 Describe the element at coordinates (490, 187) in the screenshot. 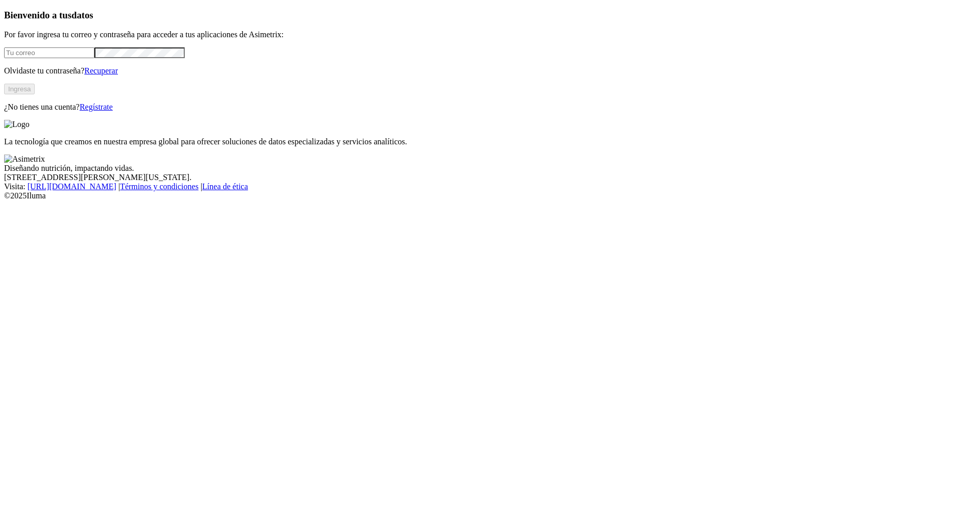

I see `div: Visita : | |` at that location.